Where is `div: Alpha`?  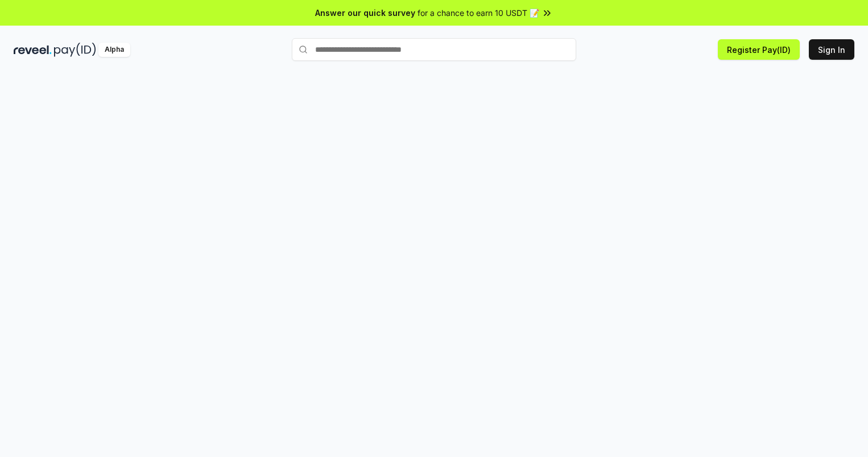
div: Alpha is located at coordinates (114, 49).